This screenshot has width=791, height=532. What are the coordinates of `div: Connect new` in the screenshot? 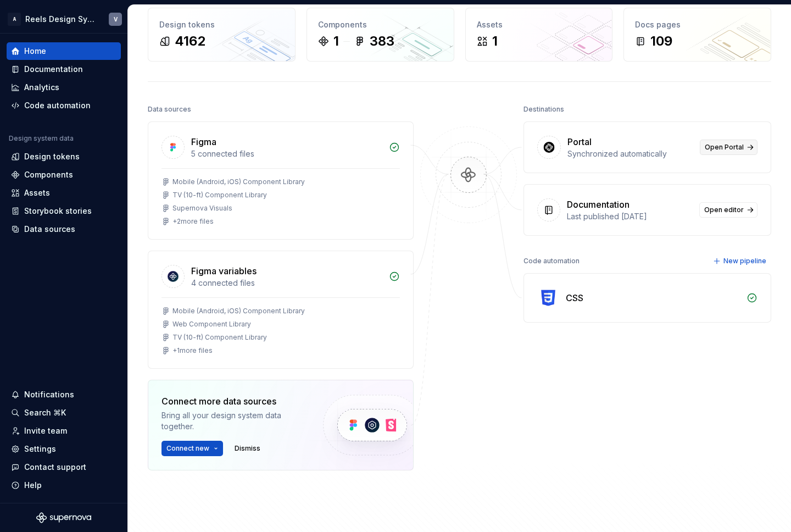 It's located at (192, 449).